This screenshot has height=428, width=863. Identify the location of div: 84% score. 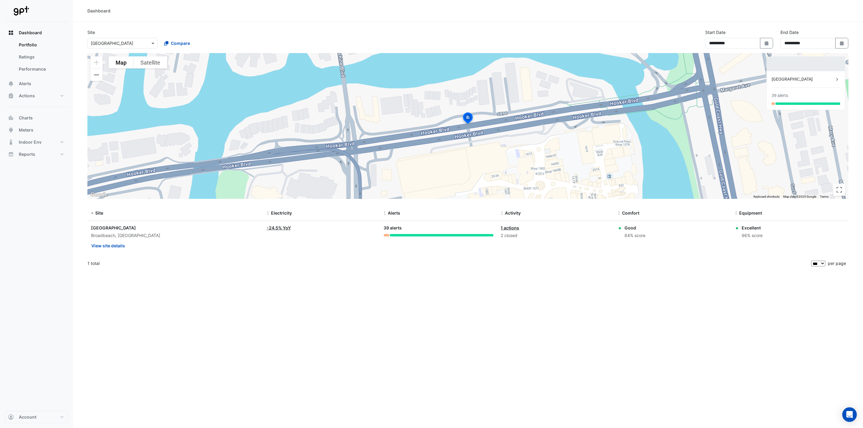
(635, 236).